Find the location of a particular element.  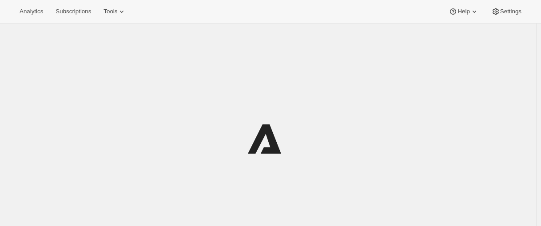

span: Analytics is located at coordinates (31, 12).